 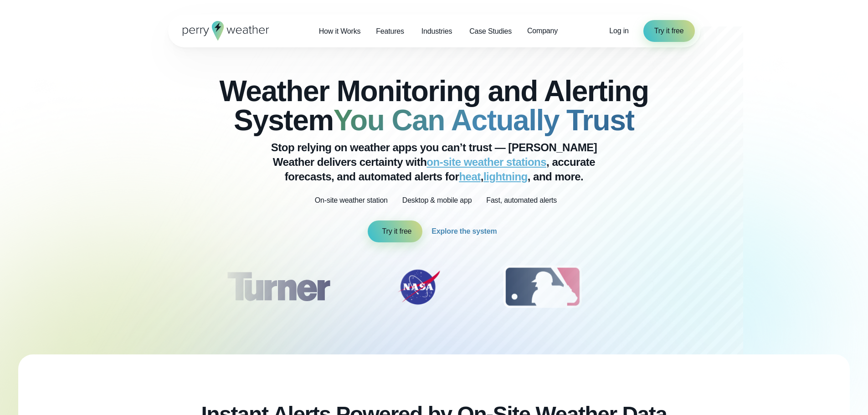 I want to click on div: 3 of 12, so click(x=543, y=287).